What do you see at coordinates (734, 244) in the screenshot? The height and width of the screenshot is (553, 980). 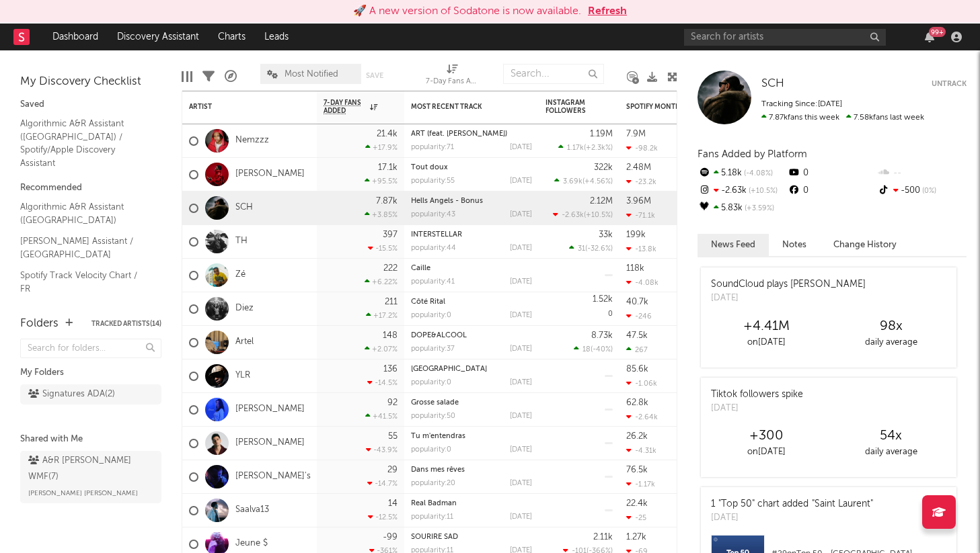 I see `button: News Feed` at bounding box center [734, 244].